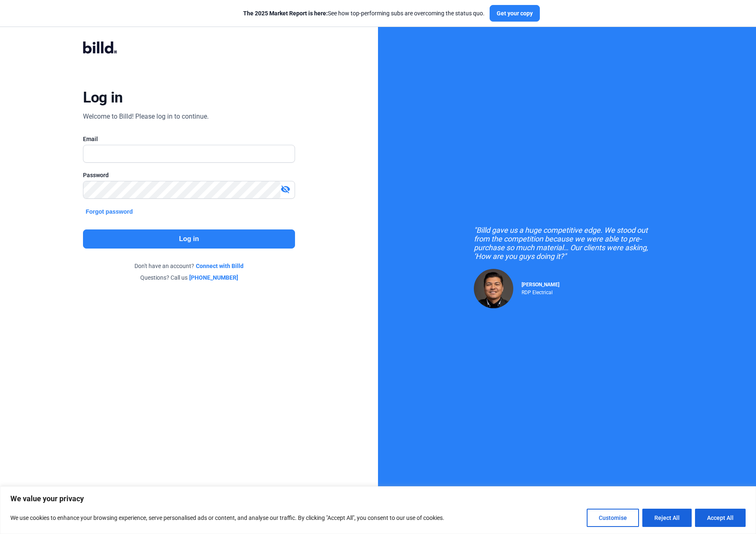 The image size is (756, 534). I want to click on button: Get your copy, so click(515, 13).